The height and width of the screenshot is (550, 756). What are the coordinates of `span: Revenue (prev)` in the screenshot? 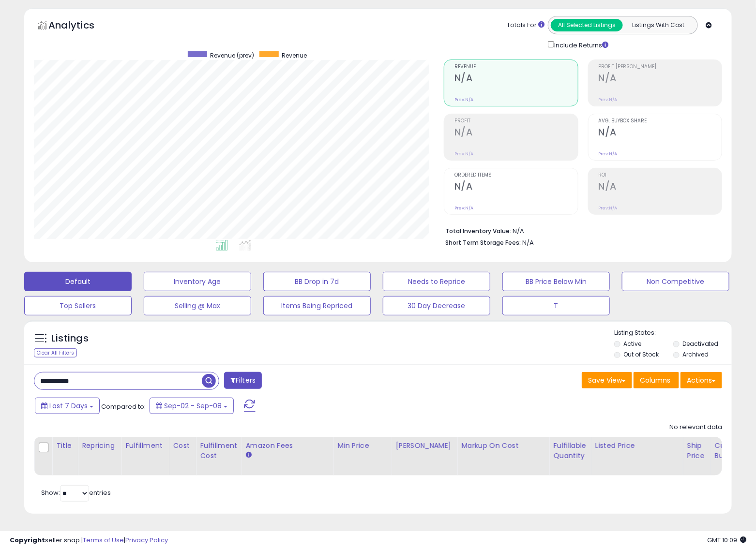 It's located at (232, 55).